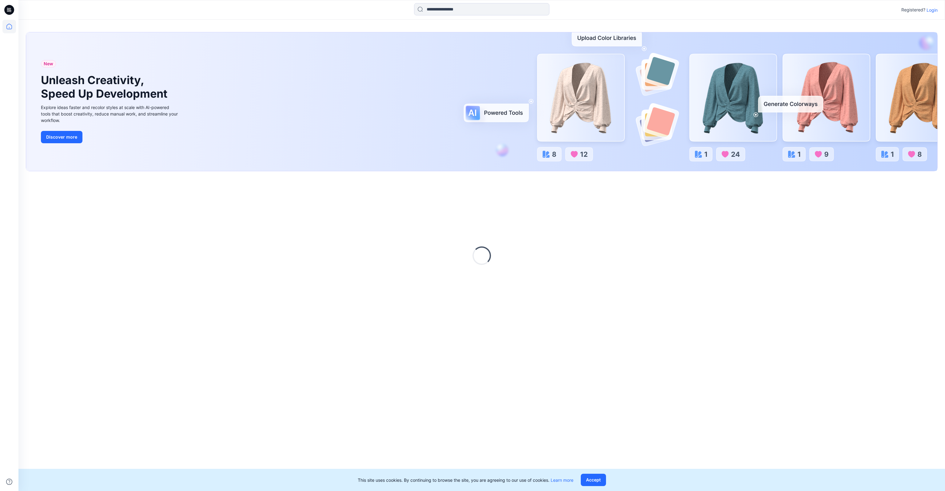 The height and width of the screenshot is (491, 945). Describe the element at coordinates (933, 10) in the screenshot. I see `p: Login` at that location.